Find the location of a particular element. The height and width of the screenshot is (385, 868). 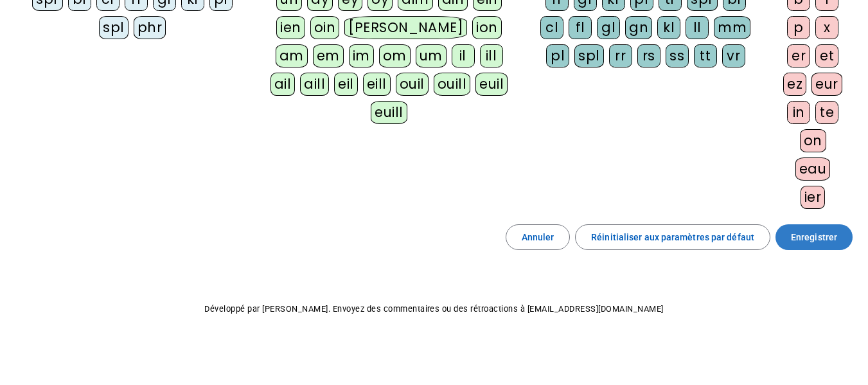

div: im is located at coordinates (361, 56).